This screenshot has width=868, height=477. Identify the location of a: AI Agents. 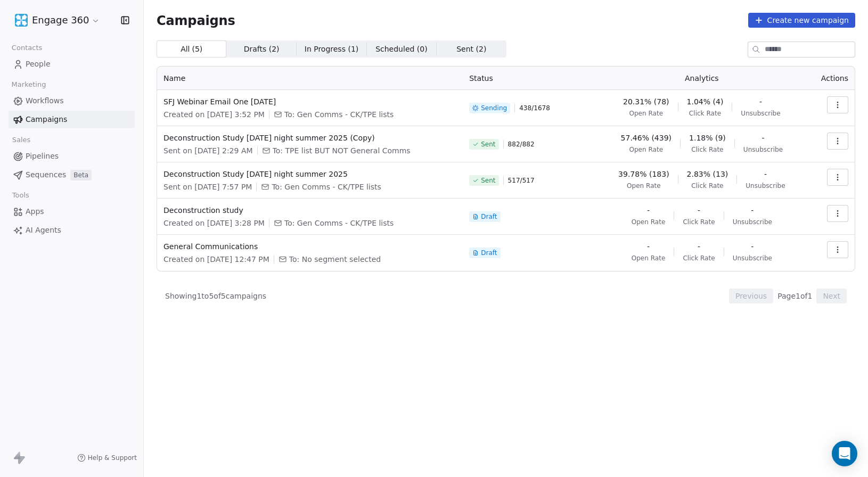
(71, 230).